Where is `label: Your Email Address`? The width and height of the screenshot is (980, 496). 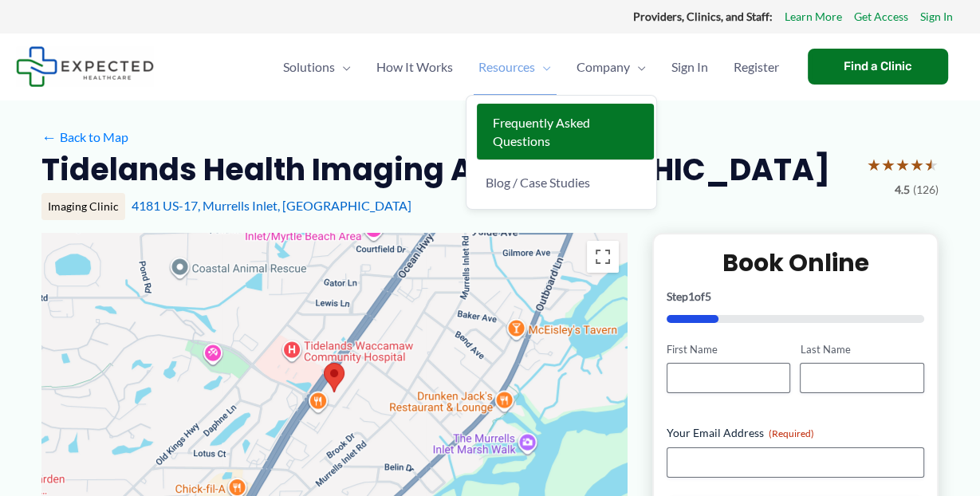 label: Your Email Address is located at coordinates (795, 433).